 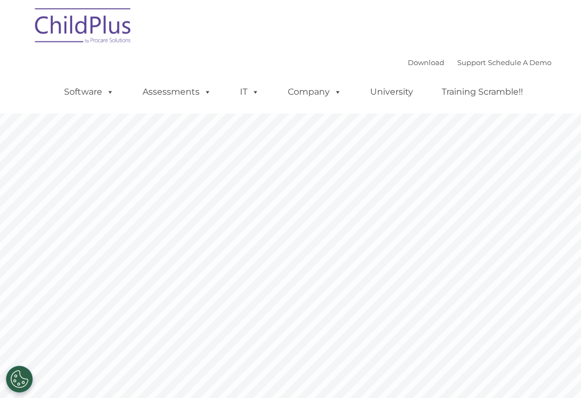 I want to click on a: Assessments, so click(x=177, y=92).